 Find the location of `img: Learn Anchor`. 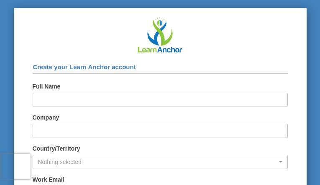

img: Learn Anchor is located at coordinates (160, 34).